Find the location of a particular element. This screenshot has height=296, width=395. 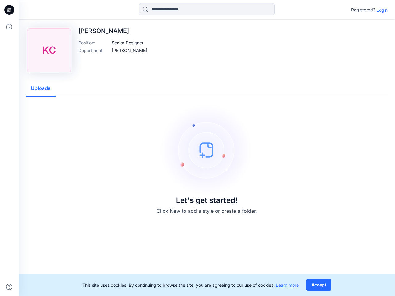

p: This site uses cookies. By continuing to browse the site, you are agreeing to our use of cookies. is located at coordinates (190, 285).